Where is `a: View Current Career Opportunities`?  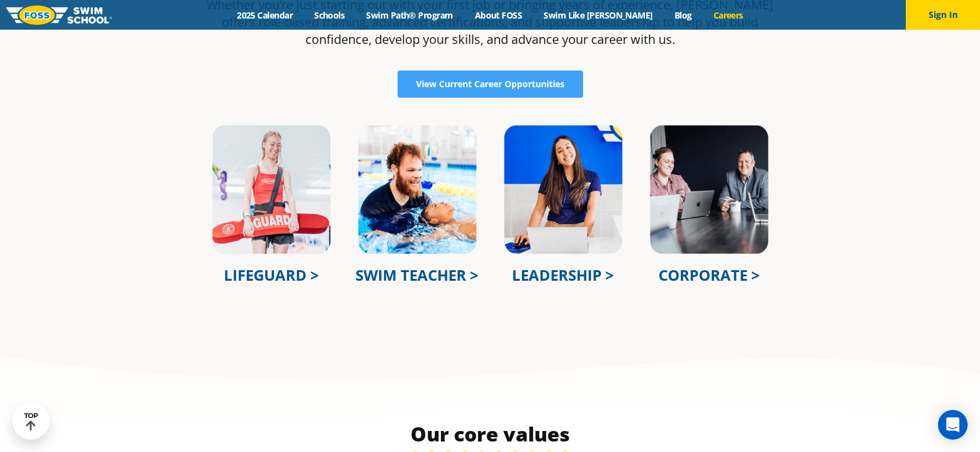 a: View Current Career Opportunities is located at coordinates (490, 84).